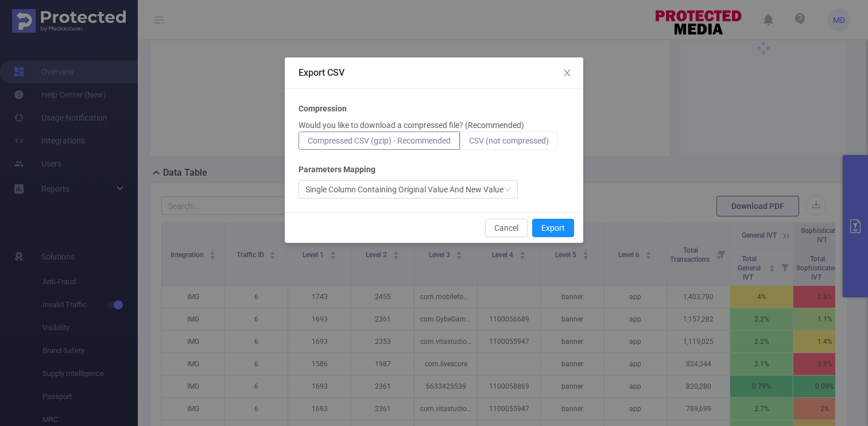 The image size is (868, 426). I want to click on span: CSV (not compressed), so click(509, 141).